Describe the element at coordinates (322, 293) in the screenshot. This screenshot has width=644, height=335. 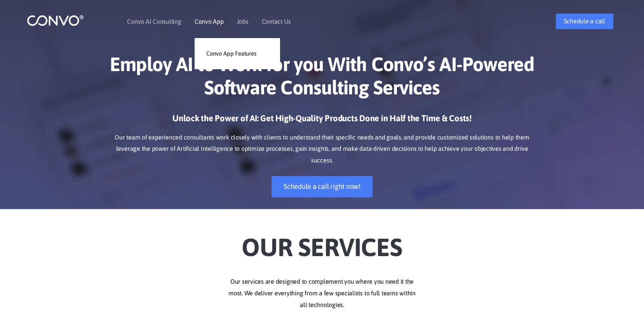
I see `p: Our services are designed to complement you where you need it the most. We deliver everything fro...` at that location.